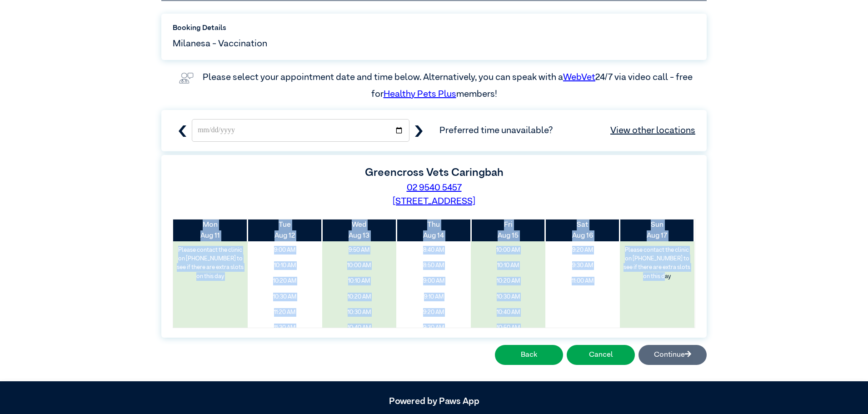 This screenshot has width=868, height=414. I want to click on th: Aug 17, so click(657, 231).